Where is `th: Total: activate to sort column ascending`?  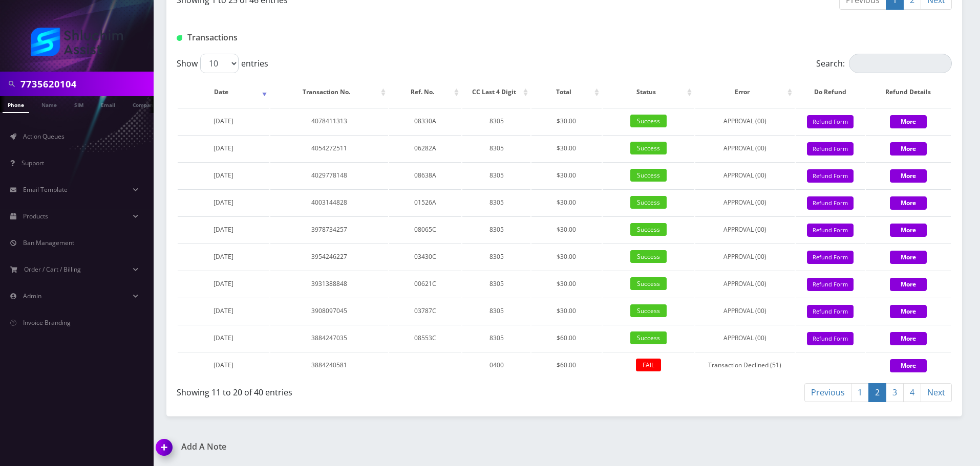 th: Total: activate to sort column ascending is located at coordinates (566, 92).